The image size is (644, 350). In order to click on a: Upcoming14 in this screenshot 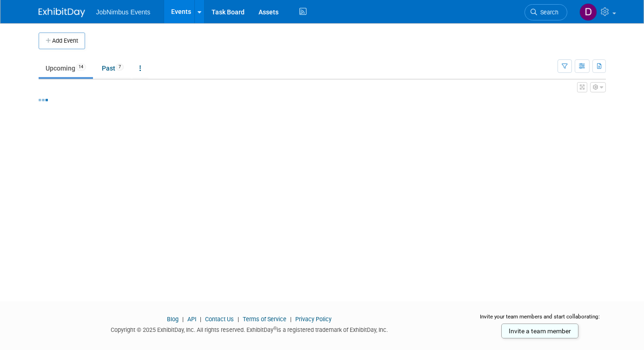, I will do `click(65, 68)`.